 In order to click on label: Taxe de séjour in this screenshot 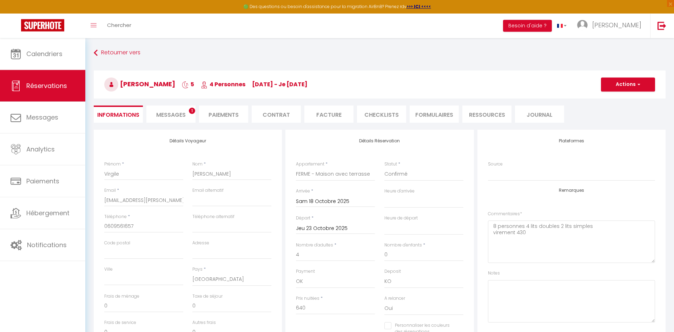, I will do `click(208, 297)`.